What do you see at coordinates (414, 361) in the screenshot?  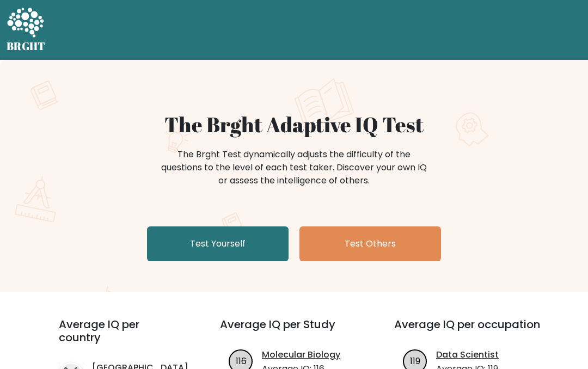 I see `text: 119` at bounding box center [414, 361].